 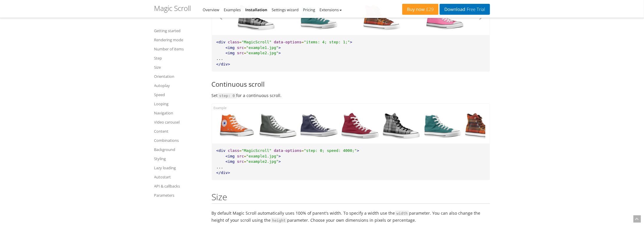 What do you see at coordinates (331, 150) in the screenshot?
I see `span: "step: 0; speed: 4000;"` at bounding box center [331, 150].